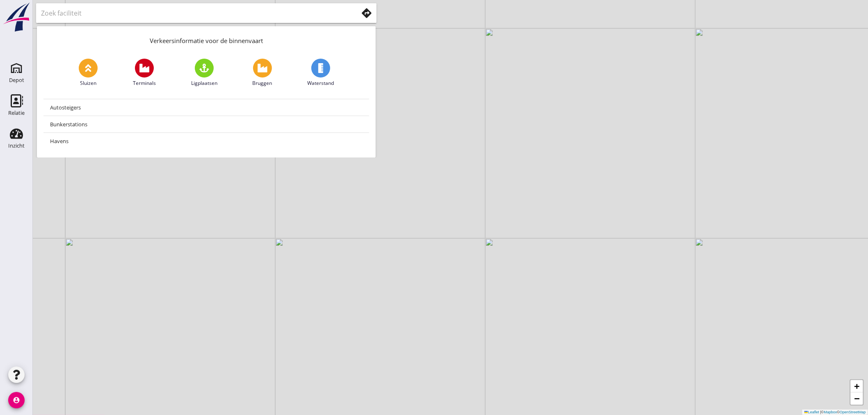 The height and width of the screenshot is (415, 868). What do you see at coordinates (858, 386) in the screenshot?
I see `a: Zoom in` at bounding box center [858, 386].